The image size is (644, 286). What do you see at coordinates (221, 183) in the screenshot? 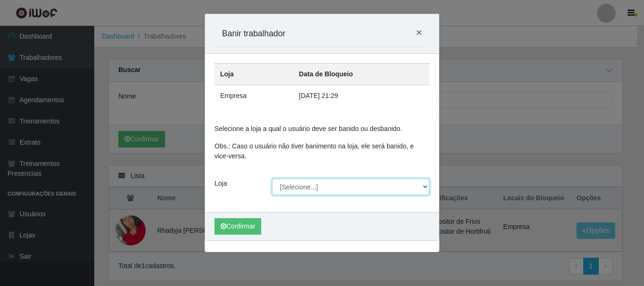
I see `label: Loja` at bounding box center [221, 183].